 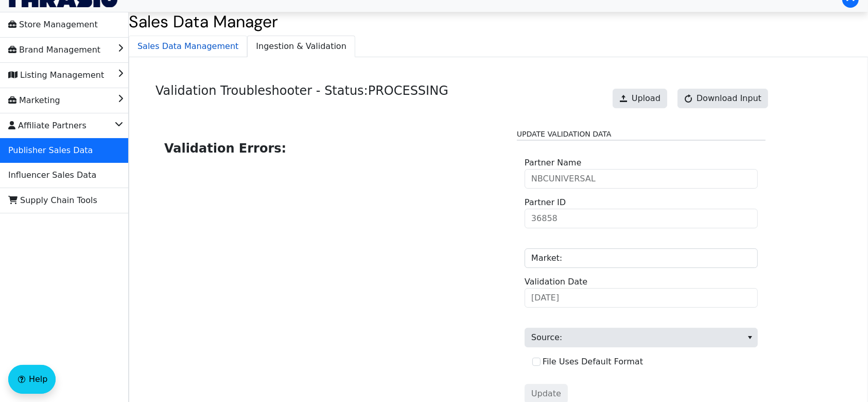 I want to click on h2: Validation Errors:, so click(x=332, y=148).